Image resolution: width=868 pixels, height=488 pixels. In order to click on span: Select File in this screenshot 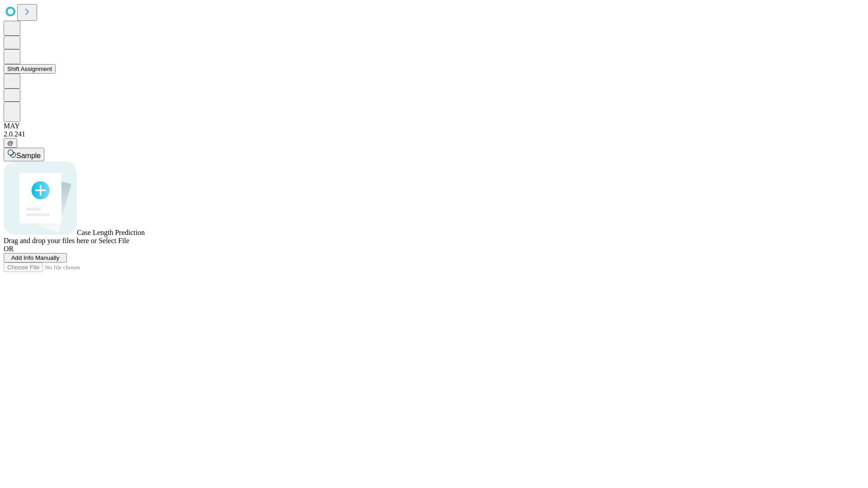, I will do `click(114, 240)`.